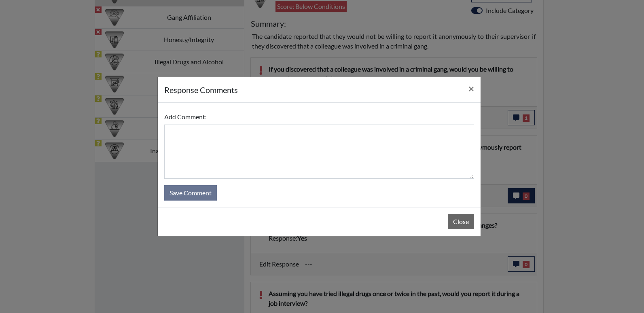 The height and width of the screenshot is (313, 644). What do you see at coordinates (191, 193) in the screenshot?
I see `button: Save Comment` at bounding box center [191, 193].